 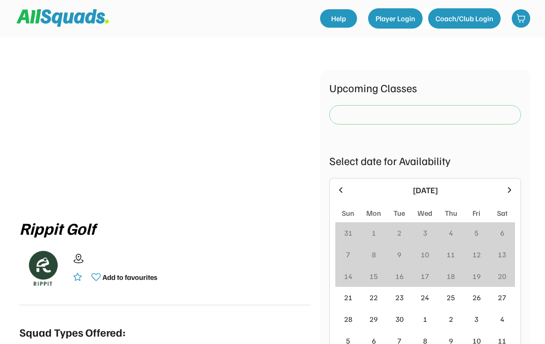 What do you see at coordinates (521, 18) in the screenshot?
I see `img: shopping-cart-01%20%281%29.svg` at bounding box center [521, 18].